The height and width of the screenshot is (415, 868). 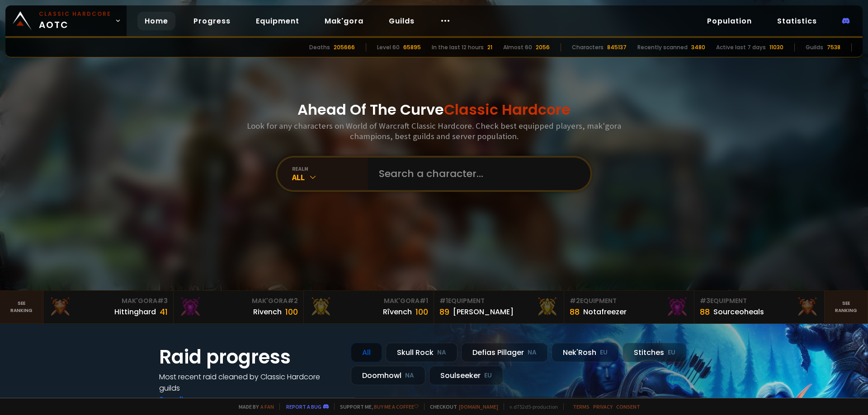 I want to click on div: Skull Rock, so click(x=421, y=352).